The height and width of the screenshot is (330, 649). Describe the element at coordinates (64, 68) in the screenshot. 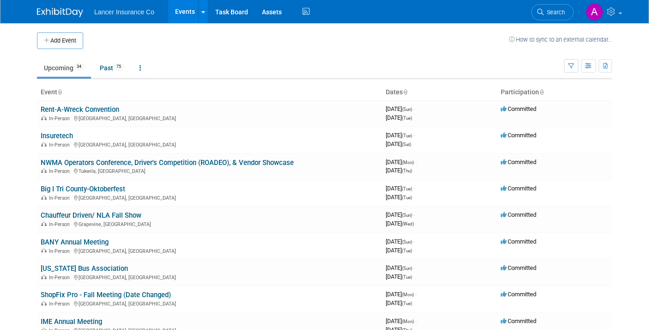

I see `a: Upcoming34` at that location.